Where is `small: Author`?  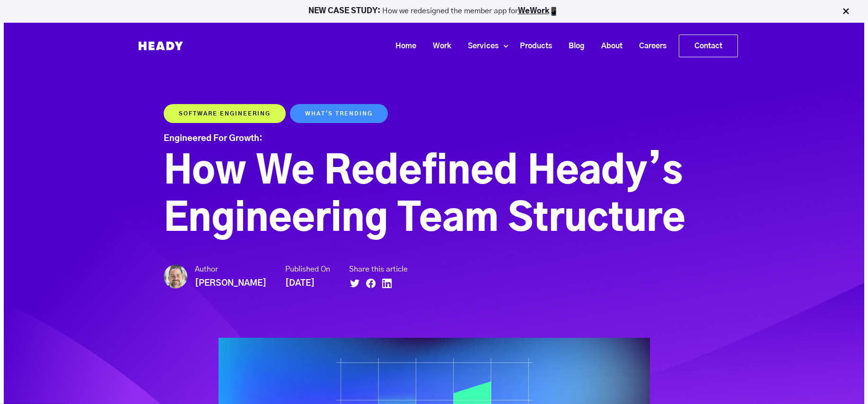 small: Author is located at coordinates (231, 270).